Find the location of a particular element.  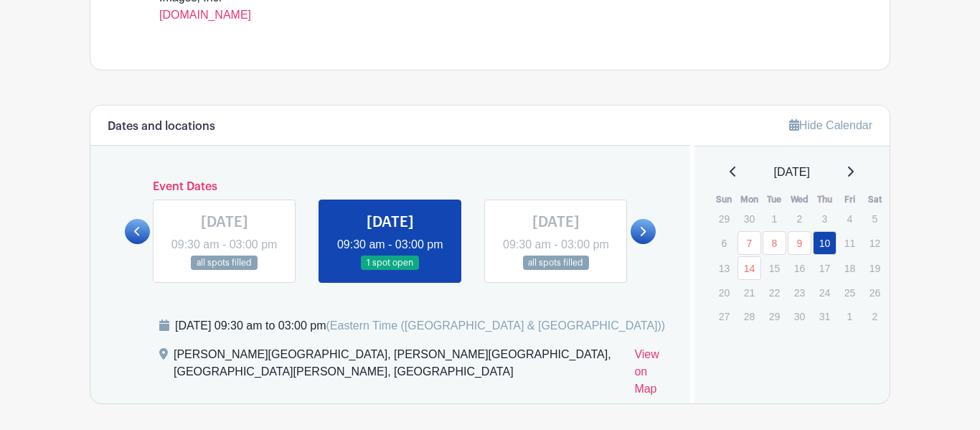

p: 22 is located at coordinates (774, 293).